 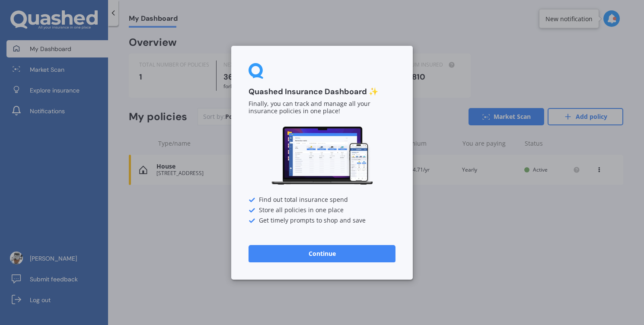 I want to click on div: Store all policies in one place, so click(x=322, y=210).